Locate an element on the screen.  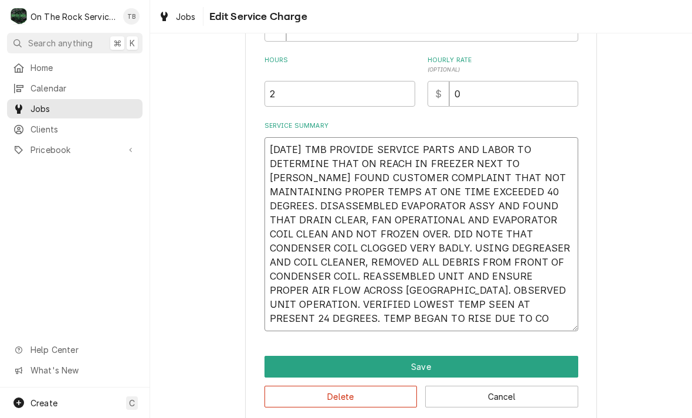
a: Go to What's New is located at coordinates (75, 370).